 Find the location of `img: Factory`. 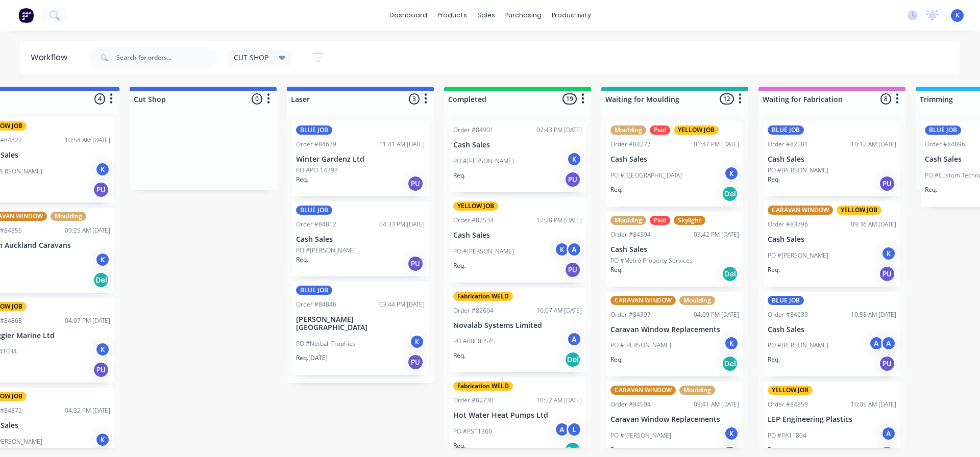

img: Factory is located at coordinates (26, 15).